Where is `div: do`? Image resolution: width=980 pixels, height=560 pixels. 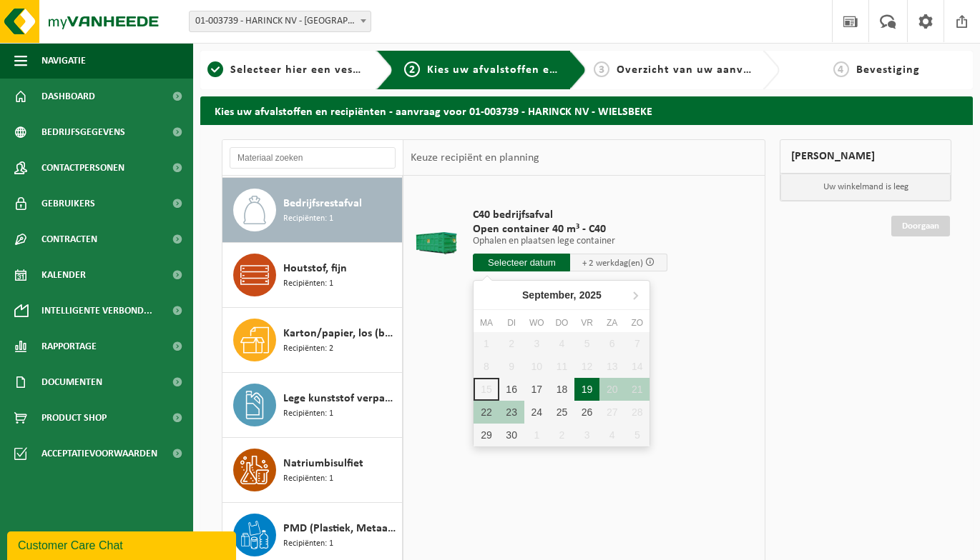 div: do is located at coordinates (561, 323).